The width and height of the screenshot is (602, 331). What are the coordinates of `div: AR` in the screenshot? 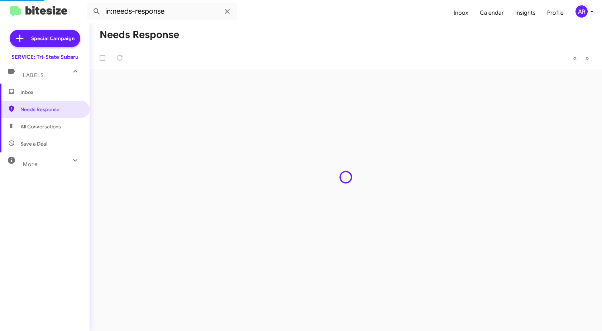 It's located at (582, 11).